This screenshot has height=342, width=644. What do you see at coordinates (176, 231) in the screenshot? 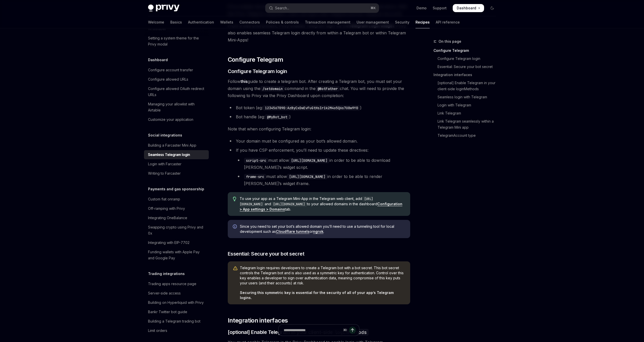
I see `a: Swapping crypto using Privy and 0x` at bounding box center [176, 231].